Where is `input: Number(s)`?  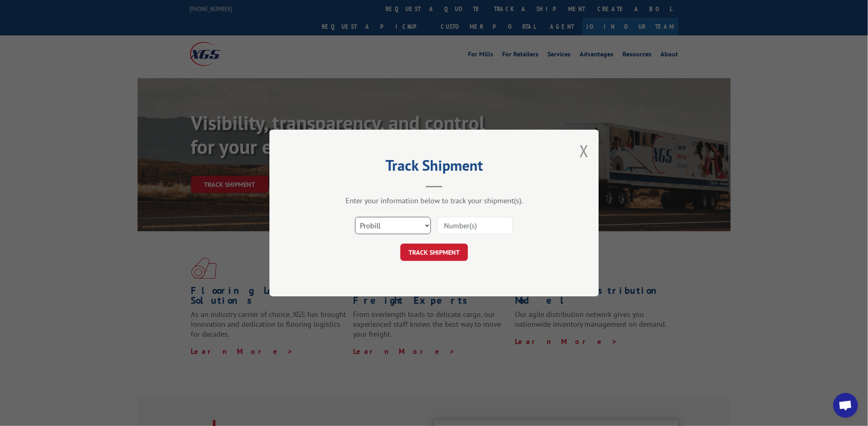
input: Number(s) is located at coordinates (475, 225).